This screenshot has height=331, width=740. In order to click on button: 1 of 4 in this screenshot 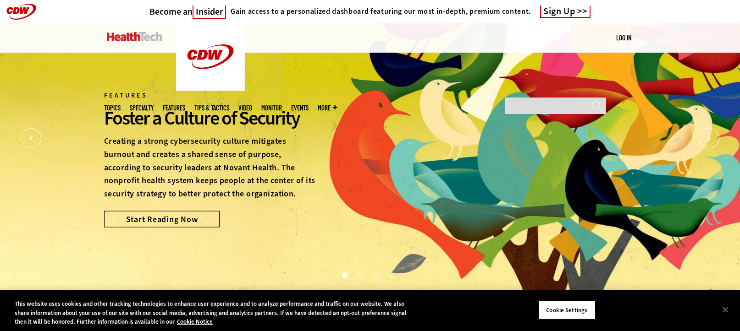, I will do `click(344, 275)`.